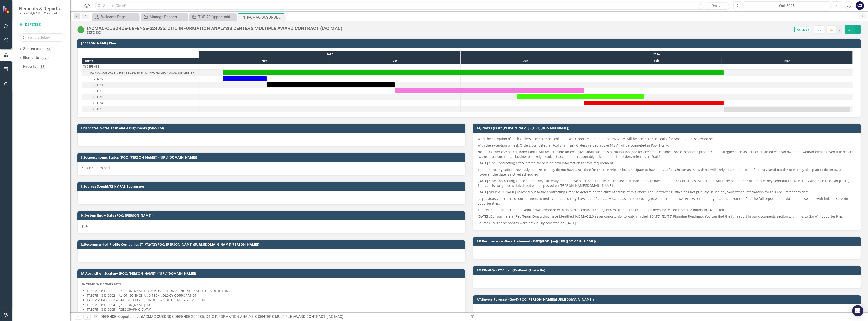 The height and width of the screenshot is (321, 868). Describe the element at coordinates (6, 9) in the screenshot. I see `img: ClearPoint Strategy` at that location.